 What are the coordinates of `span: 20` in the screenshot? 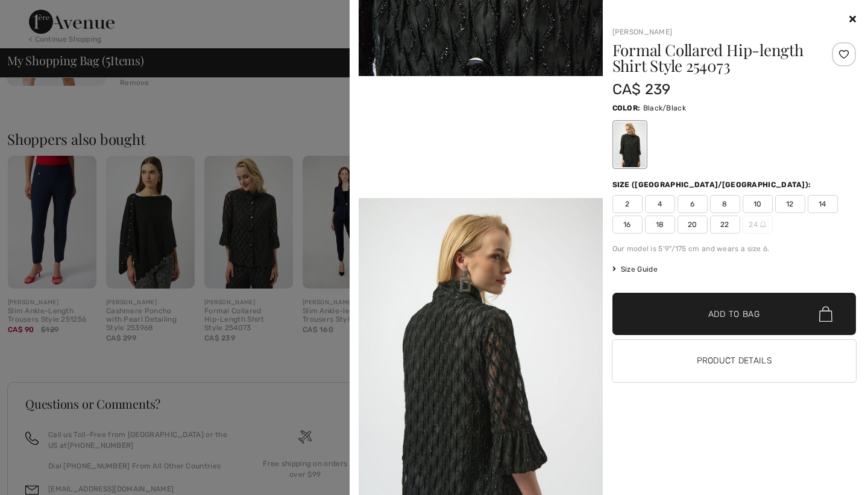 It's located at (693, 225).